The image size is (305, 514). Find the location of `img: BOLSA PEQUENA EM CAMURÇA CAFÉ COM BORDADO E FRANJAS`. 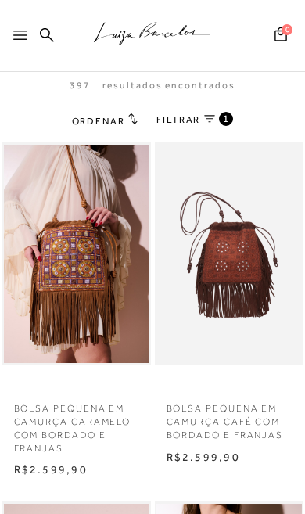

img: BOLSA PEQUENA EM CAMURÇA CAFÉ COM BORDADO E FRANJAS is located at coordinates (229, 253).